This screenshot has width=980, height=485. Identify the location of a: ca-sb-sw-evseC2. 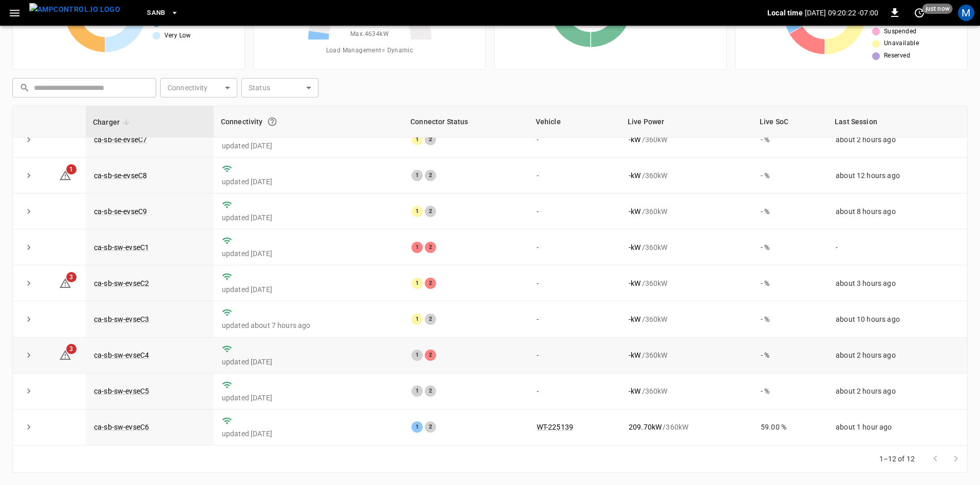
(121, 283).